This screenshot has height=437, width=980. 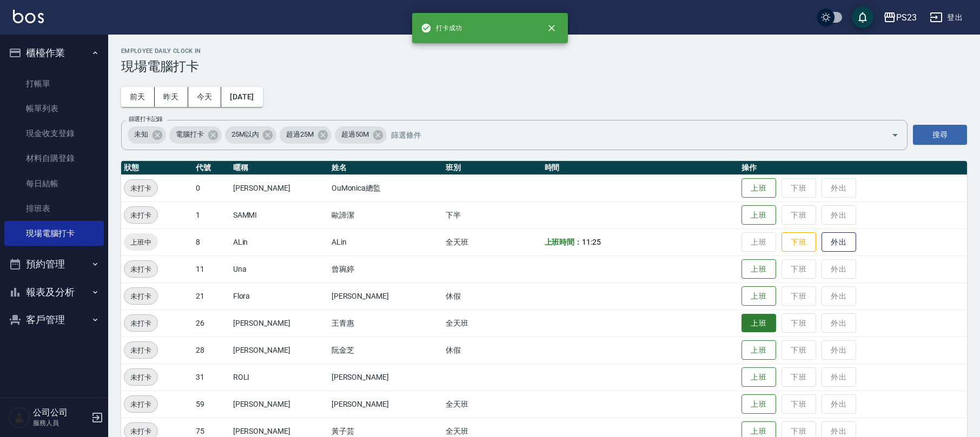 I want to click on span: 11:25, so click(x=591, y=242).